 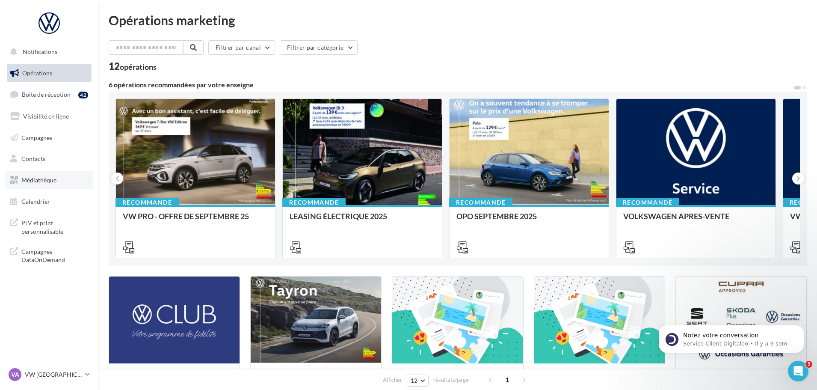 What do you see at coordinates (49, 226) in the screenshot?
I see `a: PLV et print personnalisable` at bounding box center [49, 226].